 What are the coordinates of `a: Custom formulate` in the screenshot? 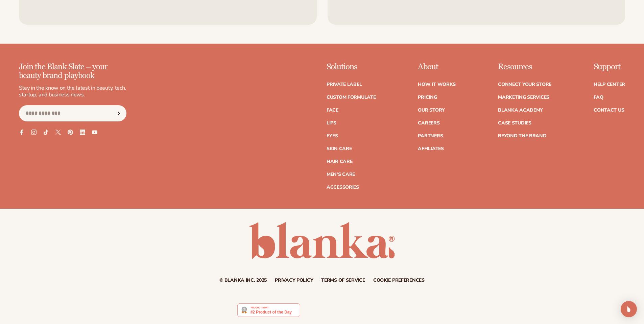 It's located at (351, 97).